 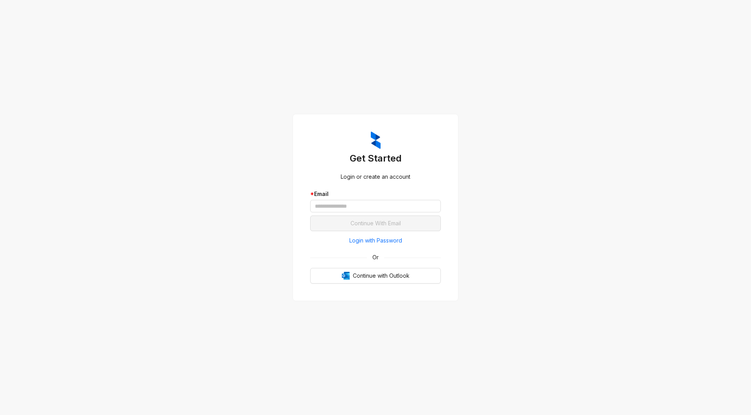 I want to click on span: Continue with Outlook, so click(x=381, y=276).